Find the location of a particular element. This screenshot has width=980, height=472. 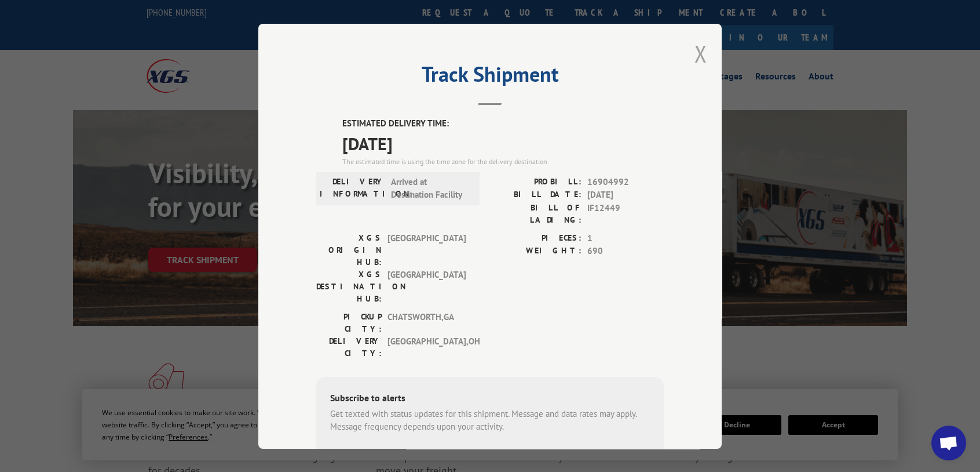

span: Arrived at Destination Facility is located at coordinates (430, 188).